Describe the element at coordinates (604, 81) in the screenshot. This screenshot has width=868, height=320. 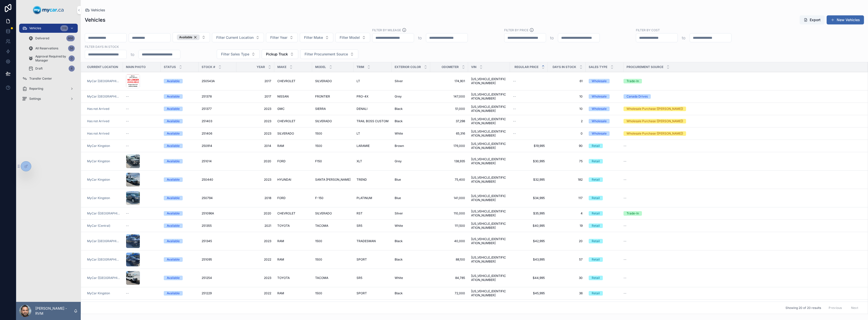
I see `a: Wholesale` at that location.